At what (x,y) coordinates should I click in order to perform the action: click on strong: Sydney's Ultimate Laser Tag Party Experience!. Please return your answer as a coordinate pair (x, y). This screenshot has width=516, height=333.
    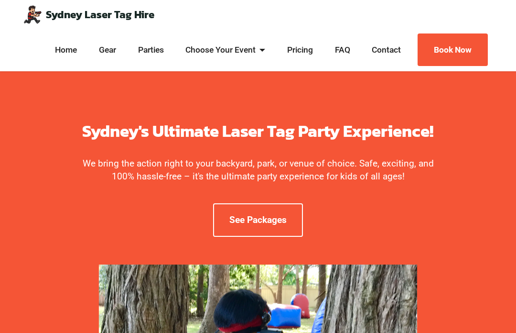
    Looking at the image, I should click on (258, 131).